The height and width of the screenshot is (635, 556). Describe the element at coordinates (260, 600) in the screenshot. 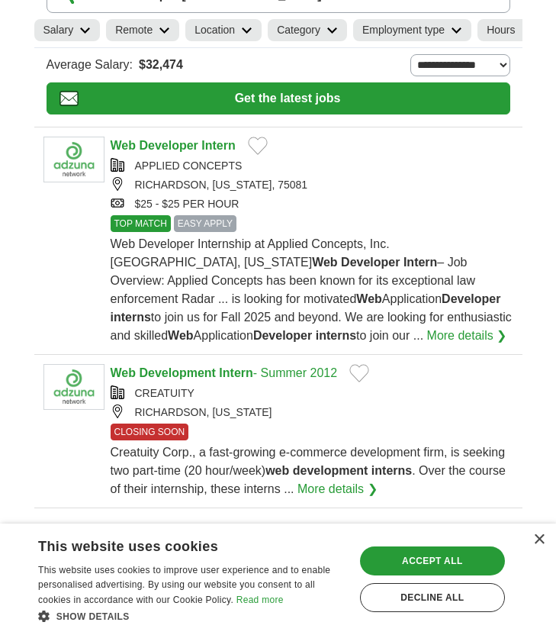

I see `a: Read more, opens a new window` at that location.